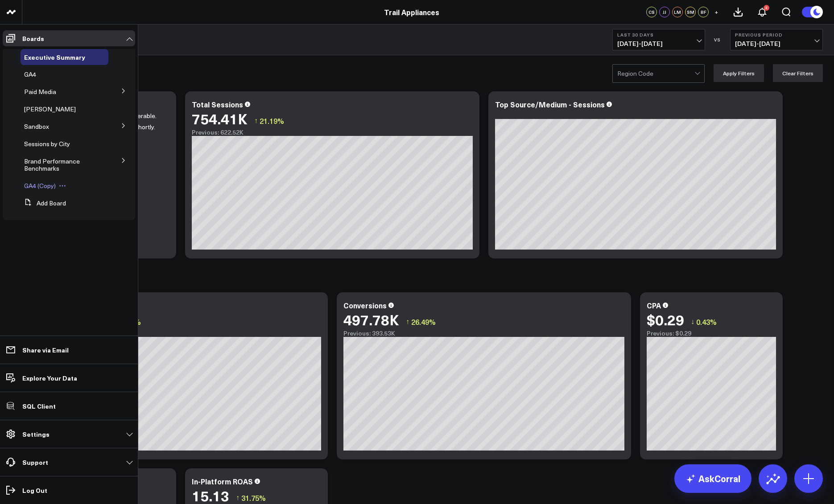  Describe the element at coordinates (30, 74) in the screenshot. I see `a: GA4` at that location.